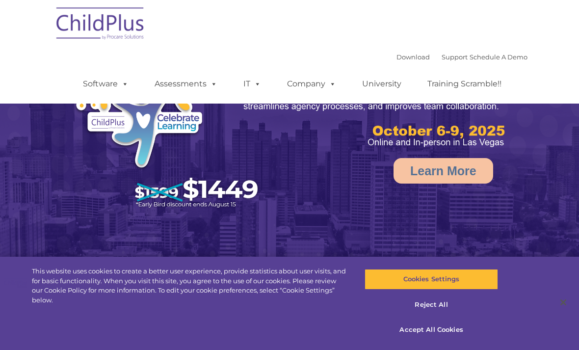  I want to click on a: Support, so click(454, 57).